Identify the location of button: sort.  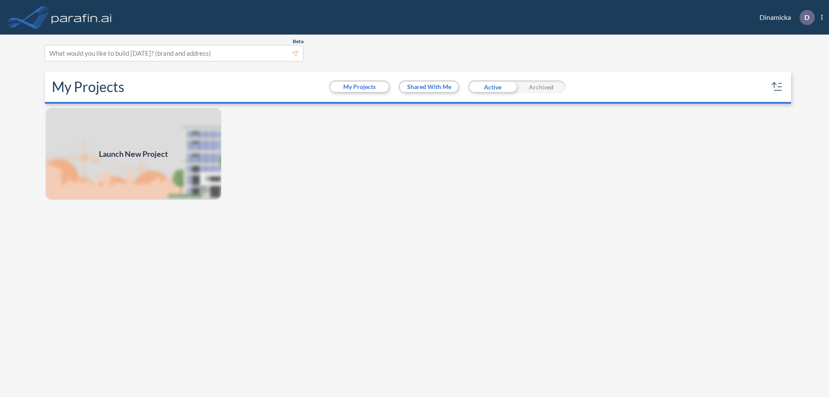
(777, 87).